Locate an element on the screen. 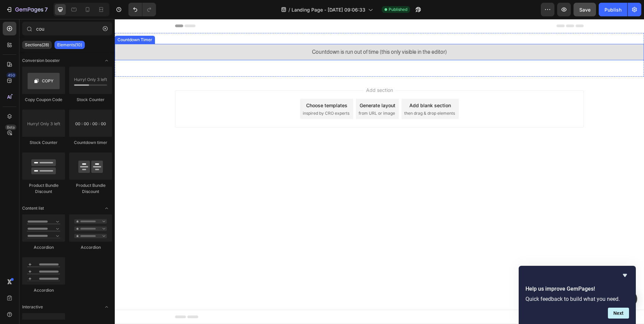  span: then drag & drop elements is located at coordinates (315, 94).